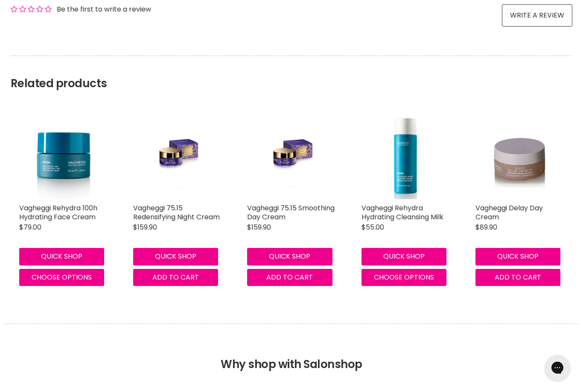 The width and height of the screenshot is (583, 392). What do you see at coordinates (486, 227) in the screenshot?
I see `span: $89.90` at bounding box center [486, 227].